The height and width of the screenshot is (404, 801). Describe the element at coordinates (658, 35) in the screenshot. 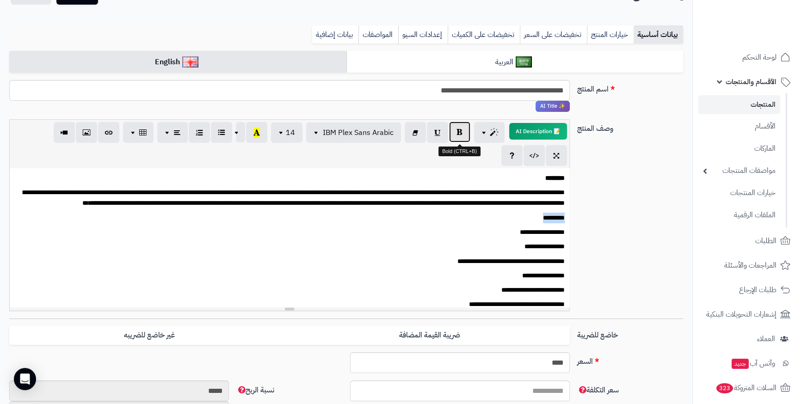

I see `a: بيانات أساسية` at that location.